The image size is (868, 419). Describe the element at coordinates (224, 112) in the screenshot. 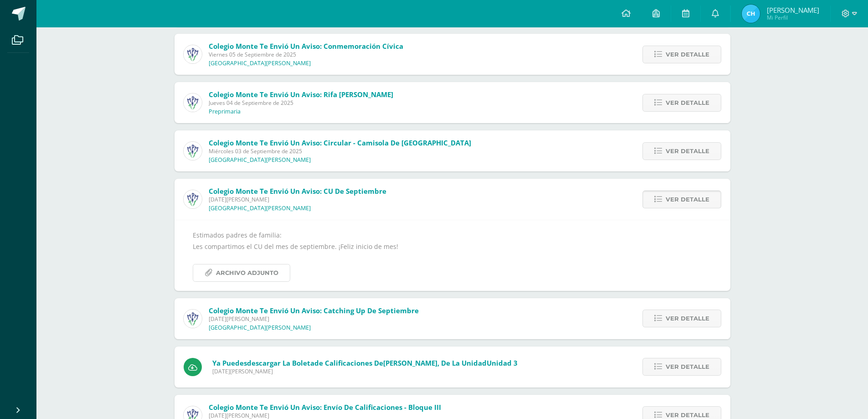

I see `p: Preprimaria` at that location.